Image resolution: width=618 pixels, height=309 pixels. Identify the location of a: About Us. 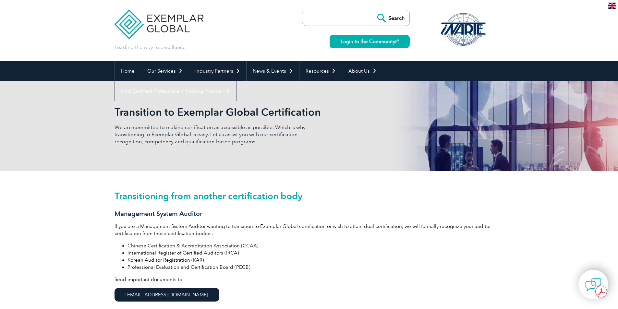
(363, 71).